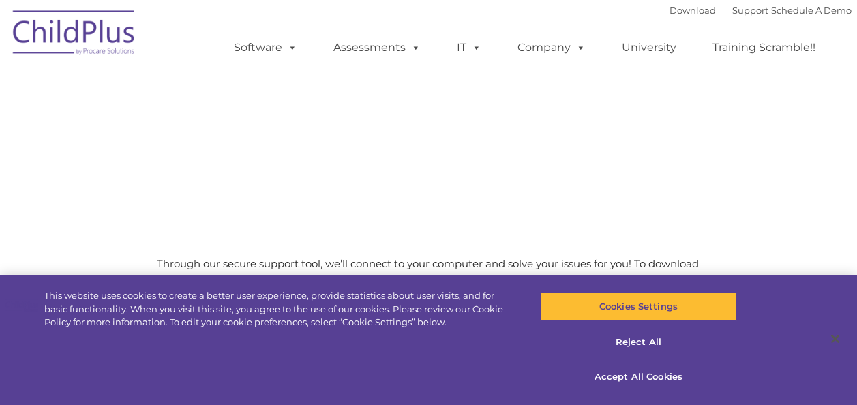  What do you see at coordinates (750, 10) in the screenshot?
I see `a: Support` at bounding box center [750, 10].